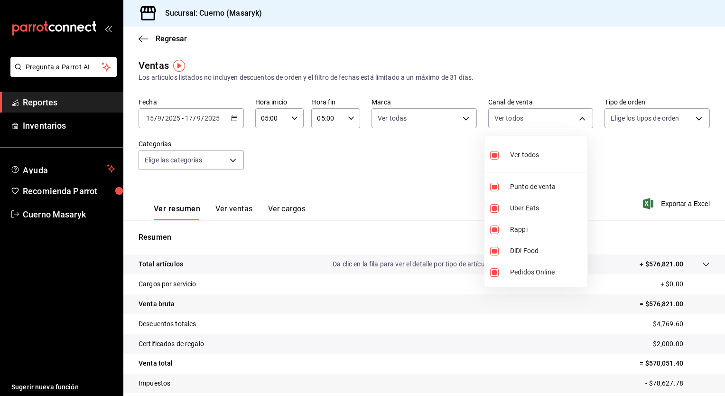 This screenshot has height=396, width=725. Describe the element at coordinates (547, 187) in the screenshot. I see `span: Punto de venta` at that location.